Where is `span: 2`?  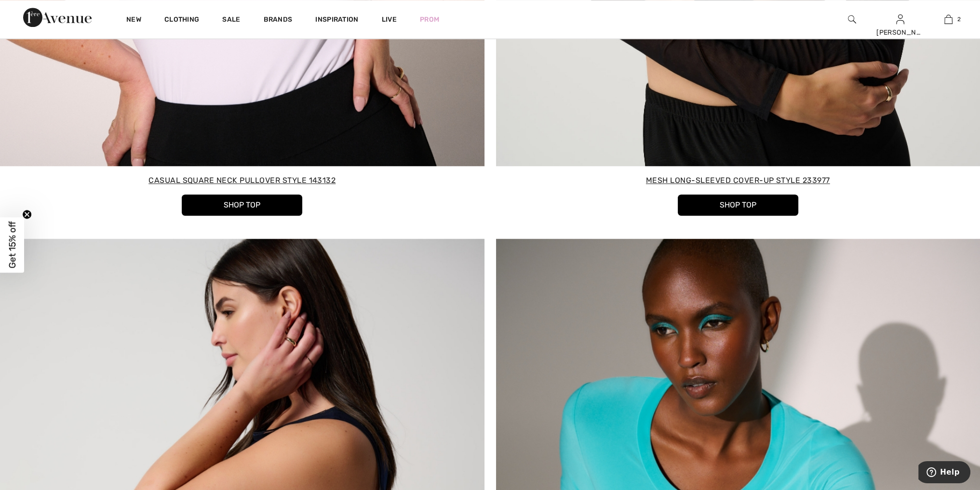
span: 2 is located at coordinates (959, 19).